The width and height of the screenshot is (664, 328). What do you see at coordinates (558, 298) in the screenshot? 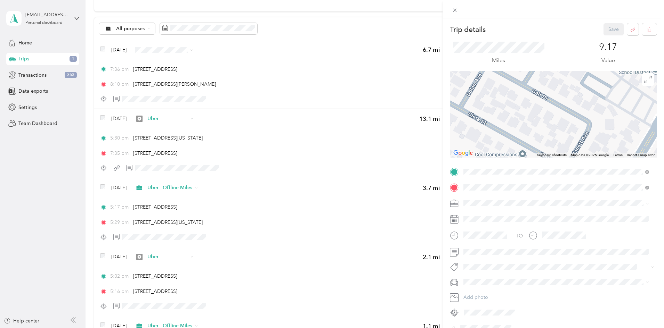
I see `button: Add photo` at bounding box center [558, 298].